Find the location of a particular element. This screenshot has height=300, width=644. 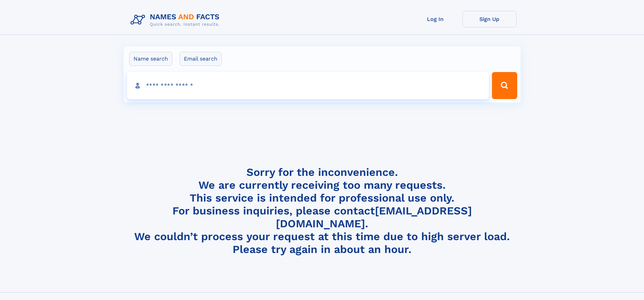

button: Search Button is located at coordinates (504, 85).